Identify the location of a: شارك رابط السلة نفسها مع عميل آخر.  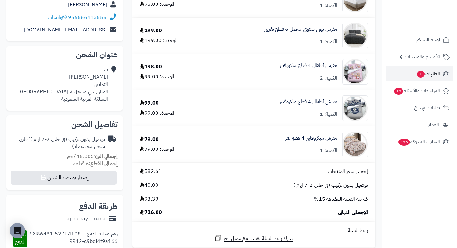
(254, 238).